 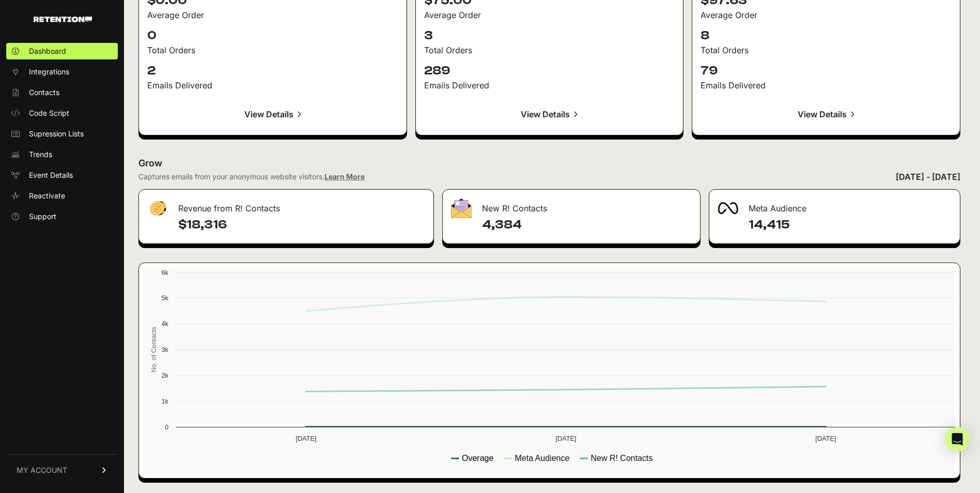 What do you see at coordinates (571, 205) in the screenshot?
I see `div: New R! Contacts` at bounding box center [571, 205].